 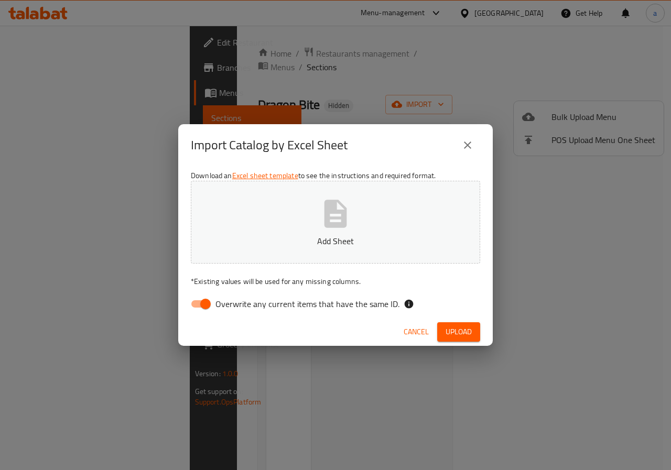 I want to click on button: Upload, so click(x=459, y=332).